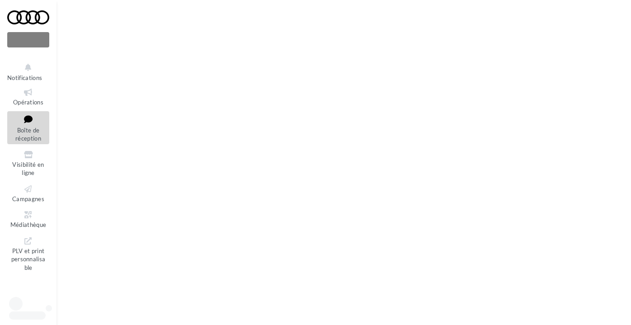  What do you see at coordinates (28, 254) in the screenshot?
I see `a: PLV et print personnalisable` at bounding box center [28, 254].